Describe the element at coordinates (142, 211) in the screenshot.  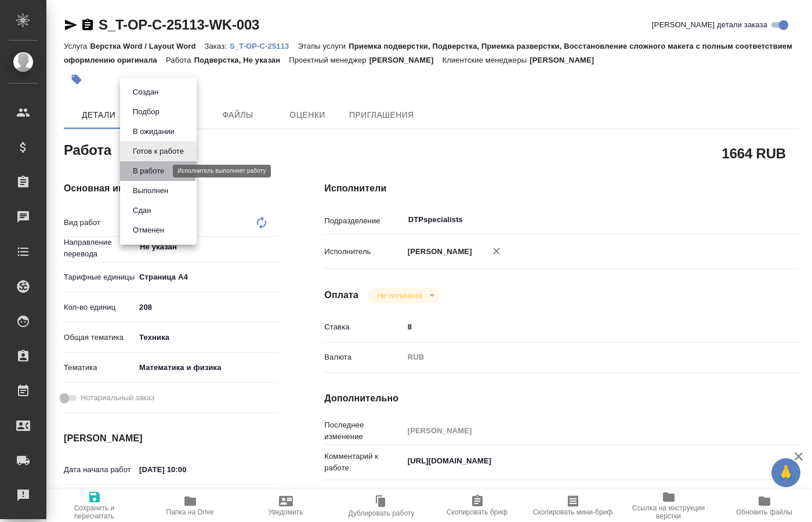
I see `button: Сдан` at that location.